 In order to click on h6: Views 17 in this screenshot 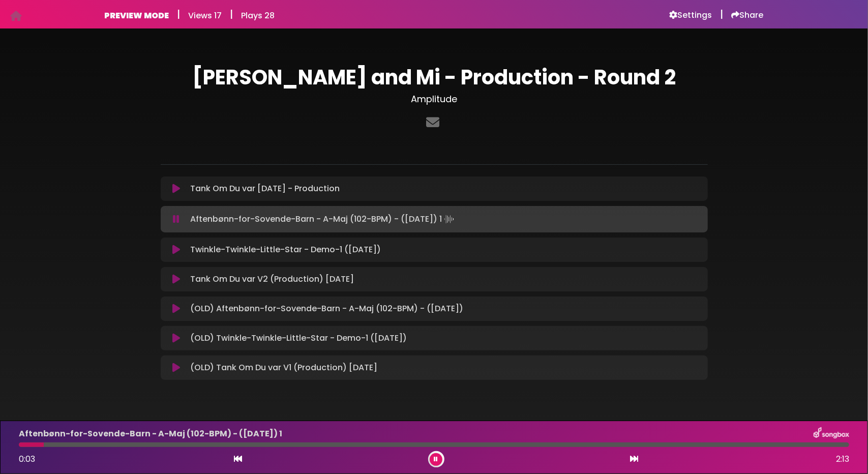, I will do `click(206, 15)`.